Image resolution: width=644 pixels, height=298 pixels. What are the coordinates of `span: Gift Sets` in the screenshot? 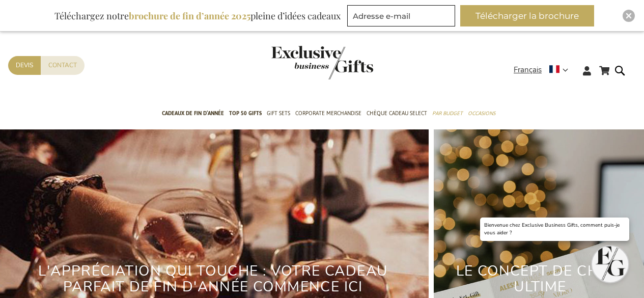 It's located at (278, 113).